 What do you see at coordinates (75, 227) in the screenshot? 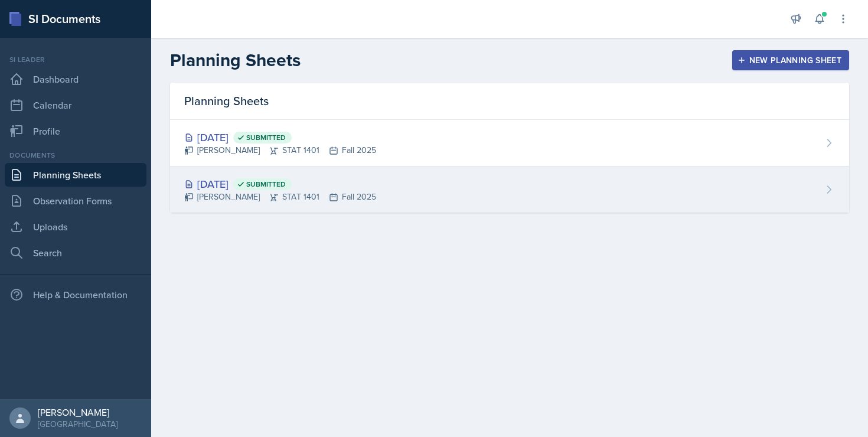
I see `a: Uploads` at bounding box center [75, 227].